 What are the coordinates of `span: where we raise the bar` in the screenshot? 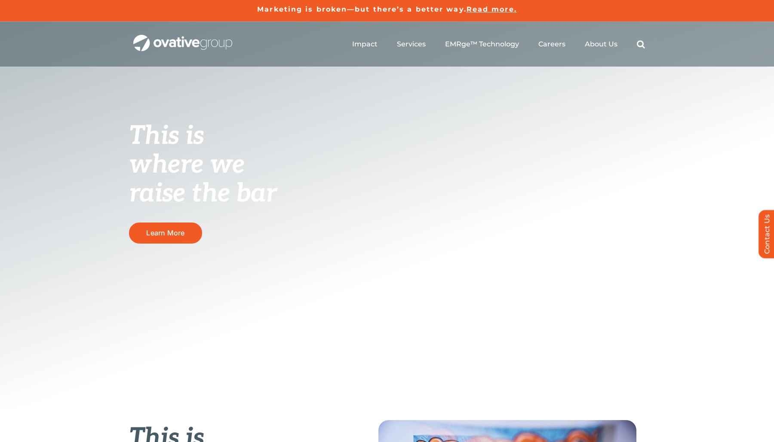 It's located at (202, 179).